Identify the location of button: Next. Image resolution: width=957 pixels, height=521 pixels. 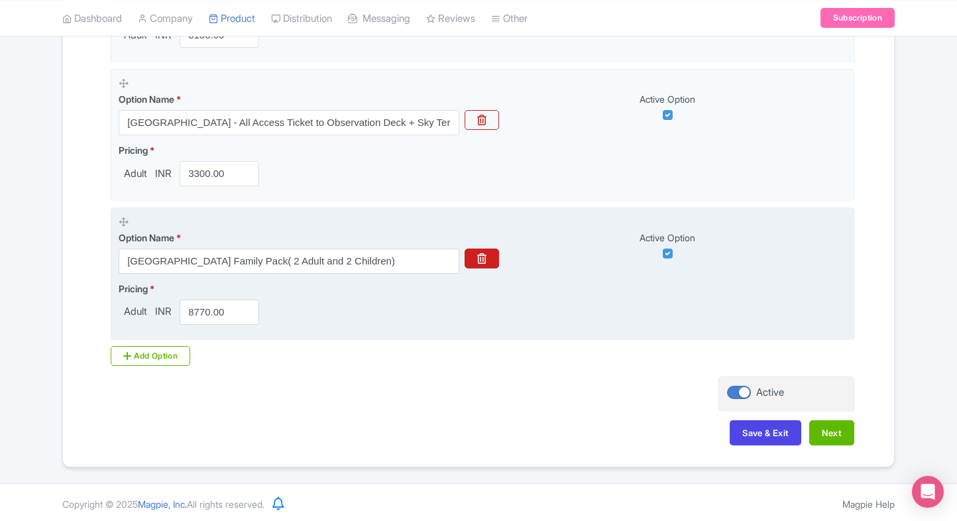
(831, 433).